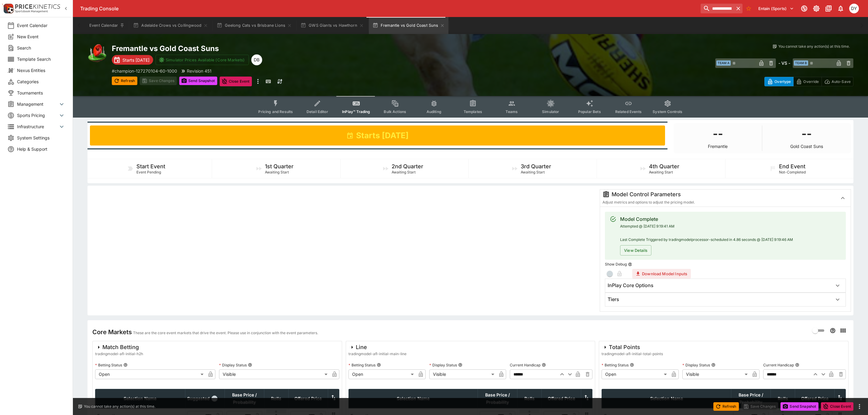 The image size is (868, 415). I want to click on th: Offered Price, so click(815, 398).